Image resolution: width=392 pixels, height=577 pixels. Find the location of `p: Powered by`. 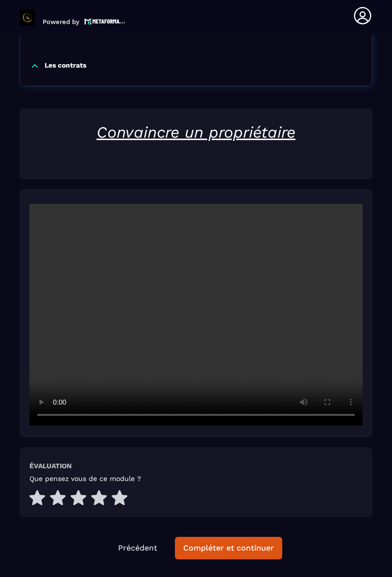

p: Powered by is located at coordinates (61, 21).